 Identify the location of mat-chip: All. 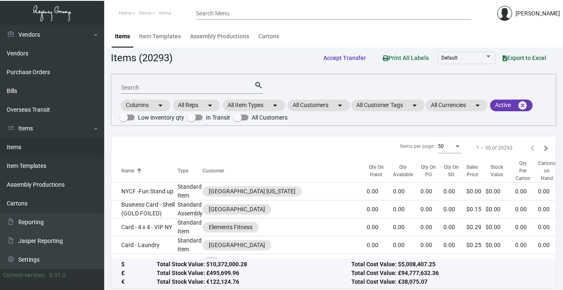
(211, 262).